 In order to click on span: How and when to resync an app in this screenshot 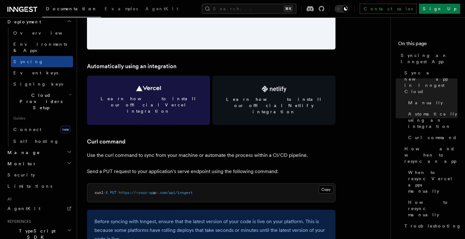, I will do `click(431, 155)`.